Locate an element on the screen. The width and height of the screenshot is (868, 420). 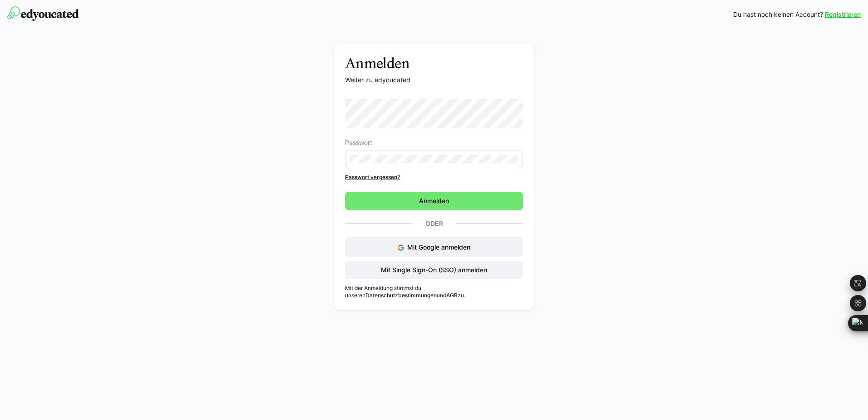
a: Datenschutzbestimmungen is located at coordinates (401, 295).